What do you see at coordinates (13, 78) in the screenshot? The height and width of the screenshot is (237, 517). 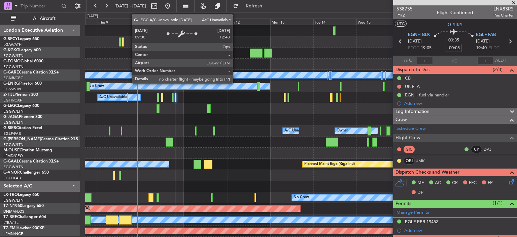 I see `a: EGNR/CEG` at bounding box center [13, 78].